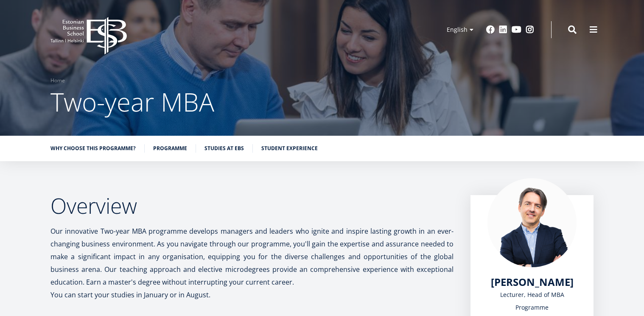 This screenshot has width=644, height=316. What do you see at coordinates (490, 30) in the screenshot?
I see `a: Facebook` at bounding box center [490, 30].